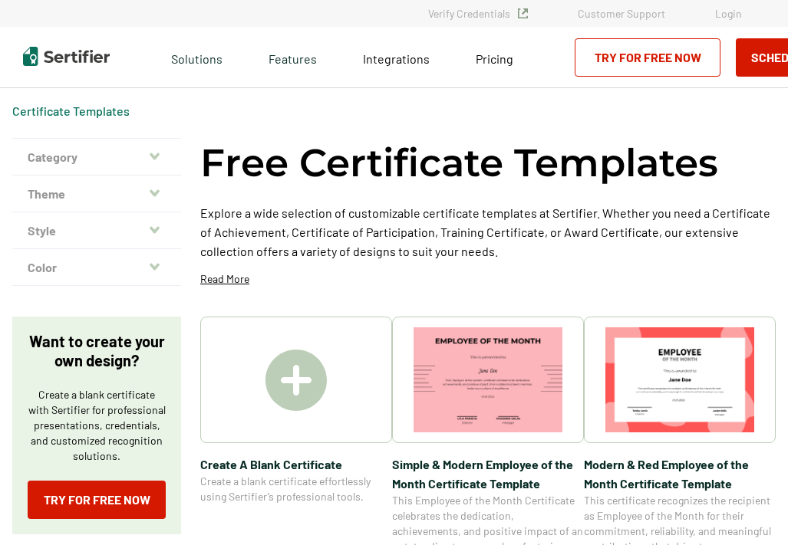  What do you see at coordinates (488, 232) in the screenshot?
I see `p: Explore a wide selection of customizable certificate templates at Sertifier. Whether you need a C...` at bounding box center [488, 232].